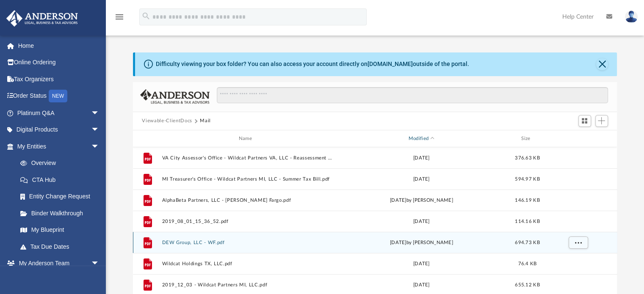  What do you see at coordinates (60, 230) in the screenshot?
I see `a: My Blueprint` at bounding box center [60, 230].